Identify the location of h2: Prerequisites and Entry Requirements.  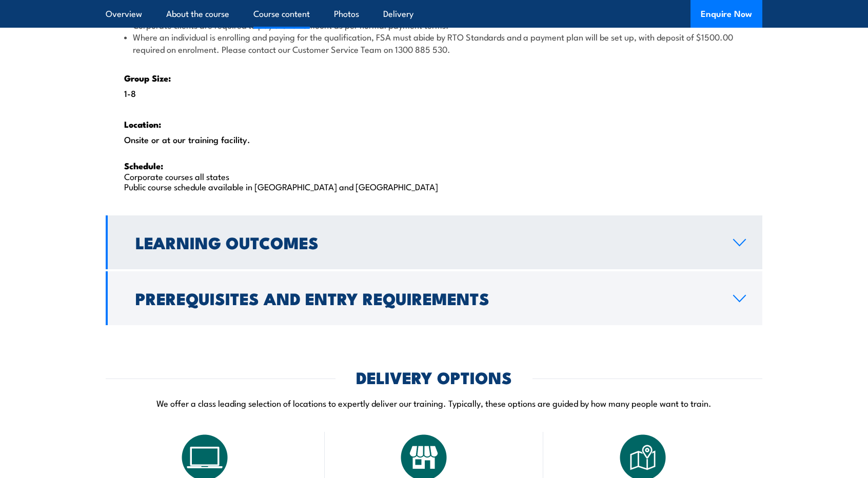
(426, 298).